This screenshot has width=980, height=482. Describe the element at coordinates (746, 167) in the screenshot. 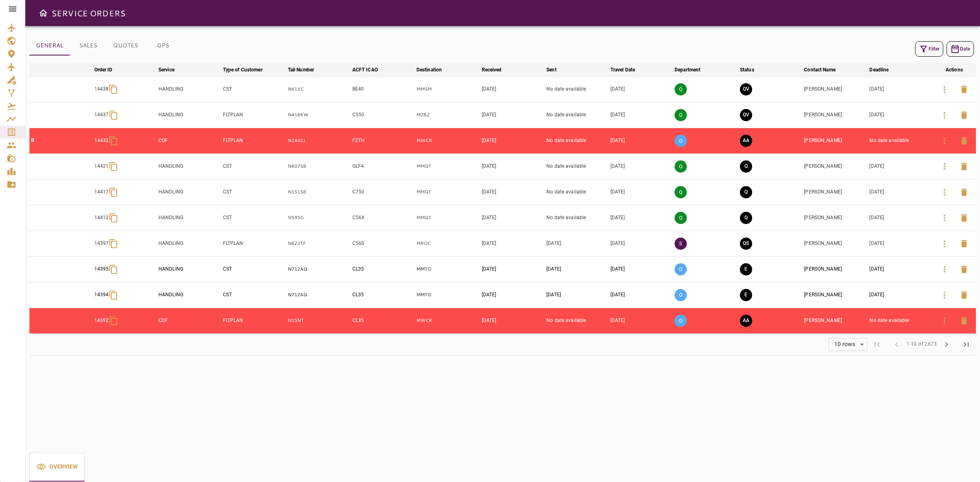

I see `button: QUOTING` at that location.